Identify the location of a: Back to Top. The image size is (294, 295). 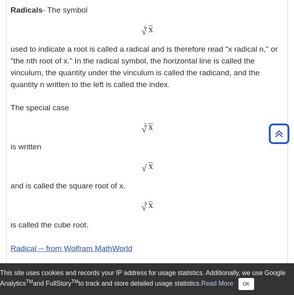
(279, 133).